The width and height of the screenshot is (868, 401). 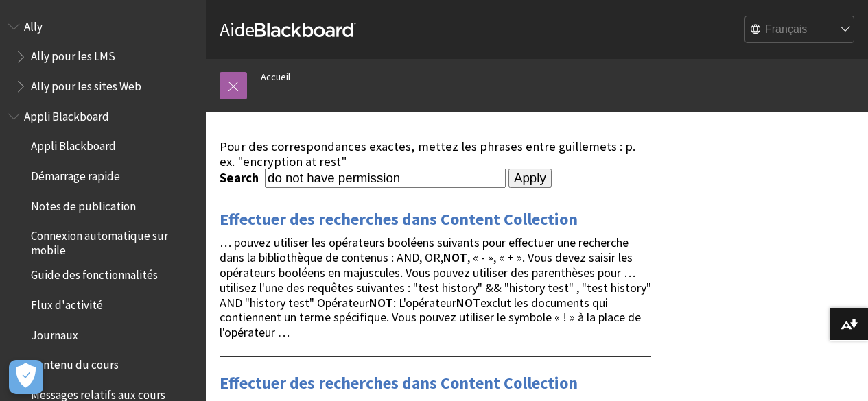 What do you see at coordinates (435, 288) in the screenshot?
I see `span: … pouvez utiliser les opérateurs booléens suivants pour effectuer une recherche dans la bibliothè...` at bounding box center [435, 288].